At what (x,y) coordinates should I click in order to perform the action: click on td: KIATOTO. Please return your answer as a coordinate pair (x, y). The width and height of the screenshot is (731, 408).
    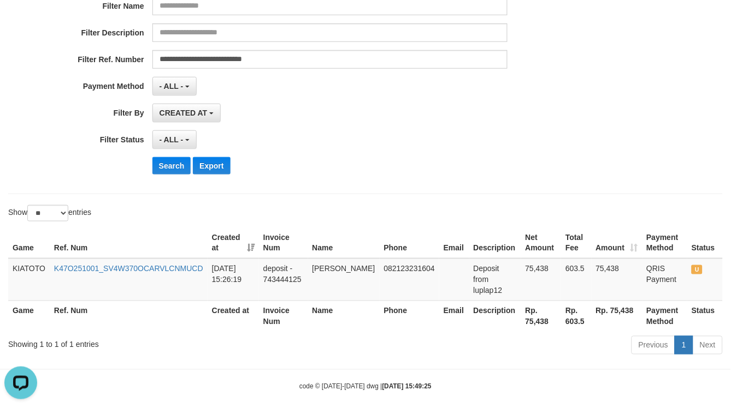
    Looking at the image, I should click on (29, 280).